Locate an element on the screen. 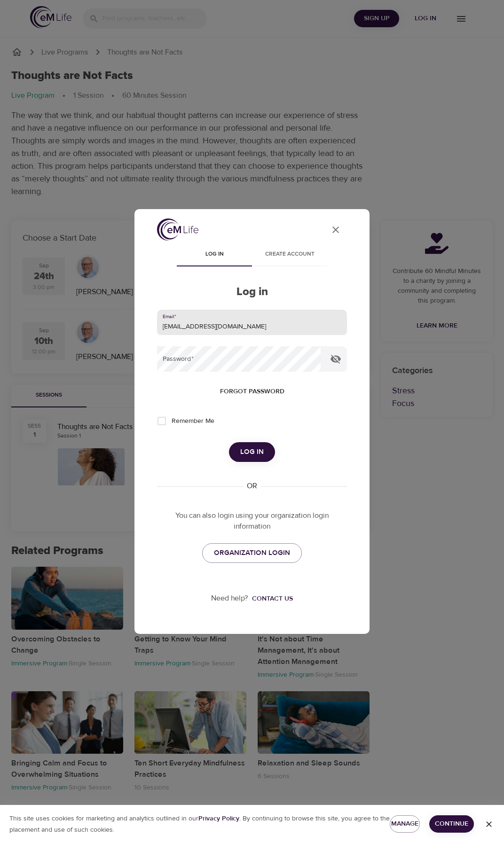 This screenshot has height=843, width=504. div: OR is located at coordinates (252, 486).